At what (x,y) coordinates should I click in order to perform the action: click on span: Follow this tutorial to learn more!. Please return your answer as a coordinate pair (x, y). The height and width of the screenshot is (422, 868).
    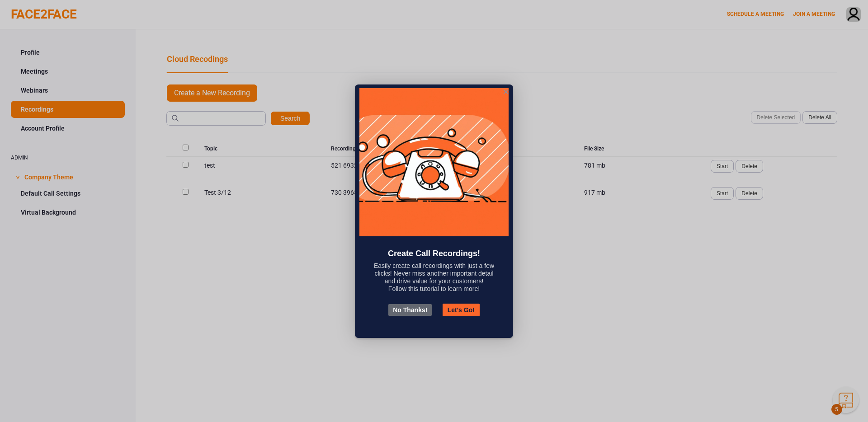
    Looking at the image, I should click on (434, 289).